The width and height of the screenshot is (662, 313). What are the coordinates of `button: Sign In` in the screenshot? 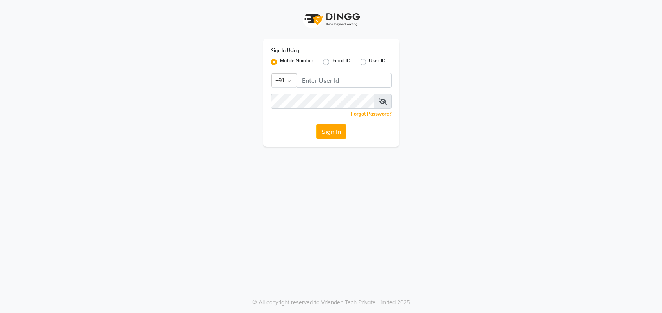 It's located at (331, 131).